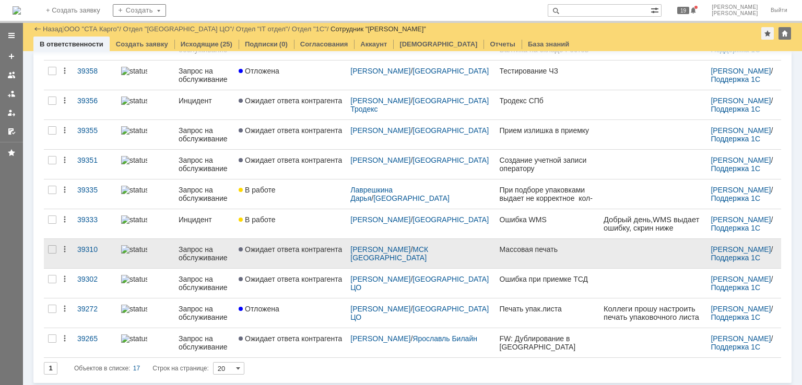  I want to click on i: Строк на странице:, so click(141, 369).